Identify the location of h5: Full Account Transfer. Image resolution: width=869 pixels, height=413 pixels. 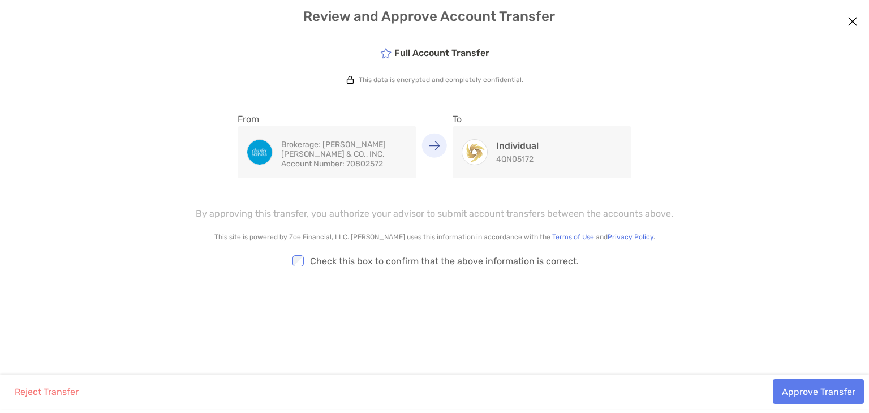
(435, 53).